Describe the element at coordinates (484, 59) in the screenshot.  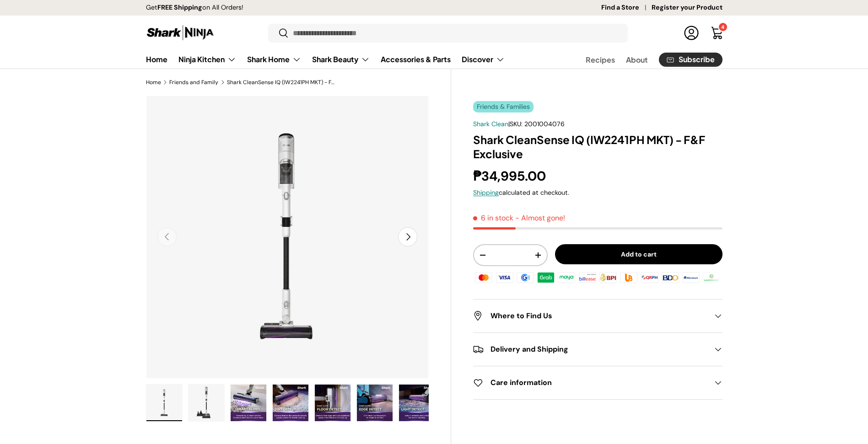
I see `a: Discover` at that location.